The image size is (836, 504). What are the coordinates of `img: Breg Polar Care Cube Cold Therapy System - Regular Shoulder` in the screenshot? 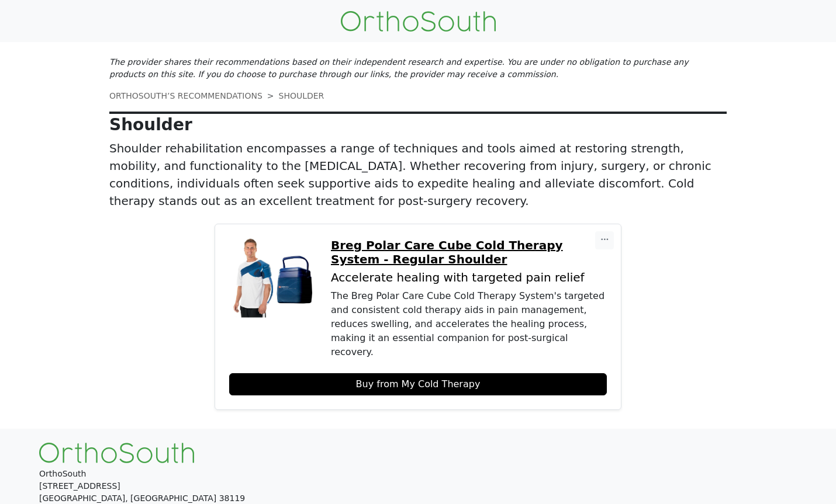 It's located at (273, 282).